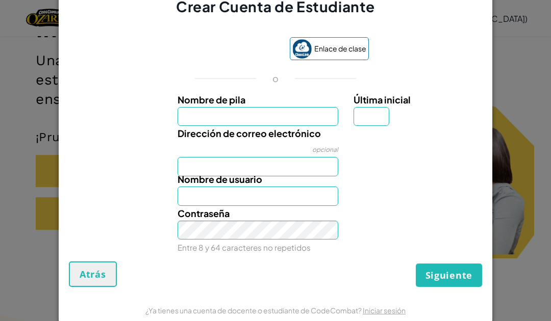  I want to click on font: Nombre de usuario, so click(220, 179).